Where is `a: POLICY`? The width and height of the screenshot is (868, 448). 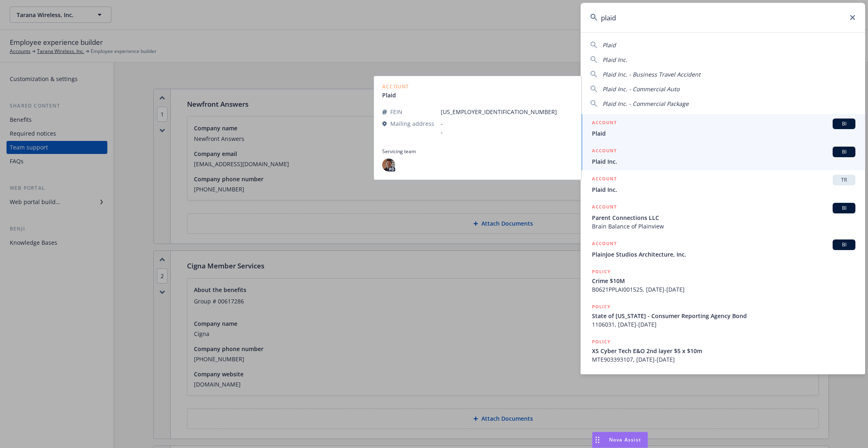
a: POLICY is located at coordinates (723, 386).